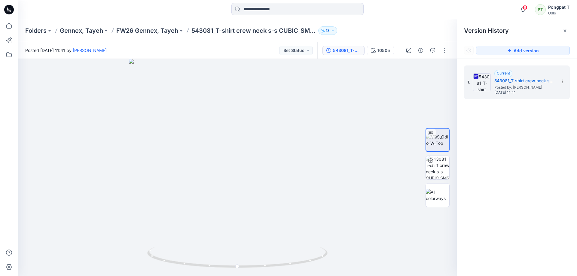  Describe the element at coordinates (438, 168) in the screenshot. I see `img: 543081_T-shirt crew neck s-s CUBIC_SMS_3D 10505` at that location.